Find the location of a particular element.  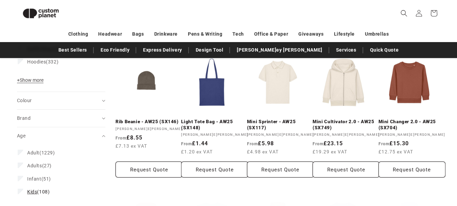

a: Services is located at coordinates (346, 50).